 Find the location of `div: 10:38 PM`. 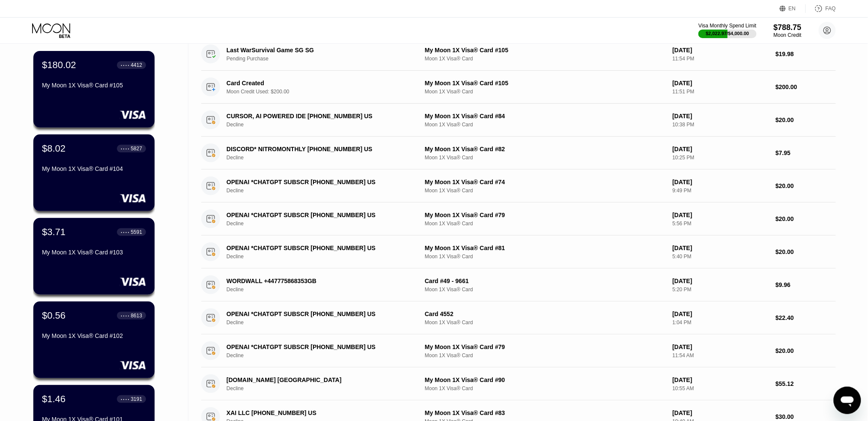

div: 10:38 PM is located at coordinates (720, 125).